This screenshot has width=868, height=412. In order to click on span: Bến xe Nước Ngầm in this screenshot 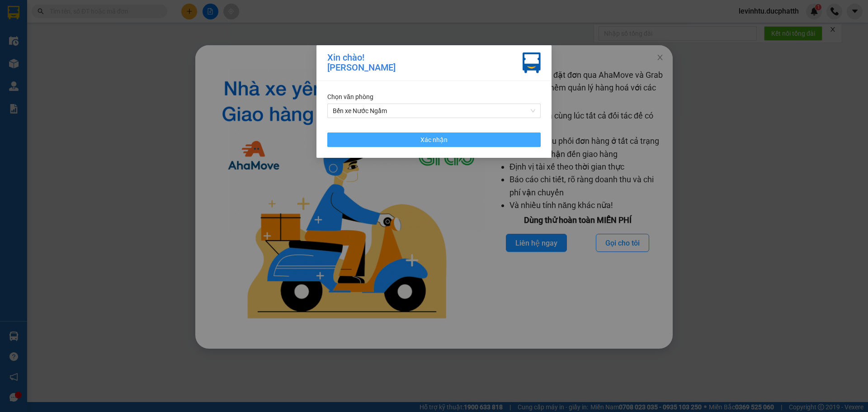, I will do `click(434, 111)`.